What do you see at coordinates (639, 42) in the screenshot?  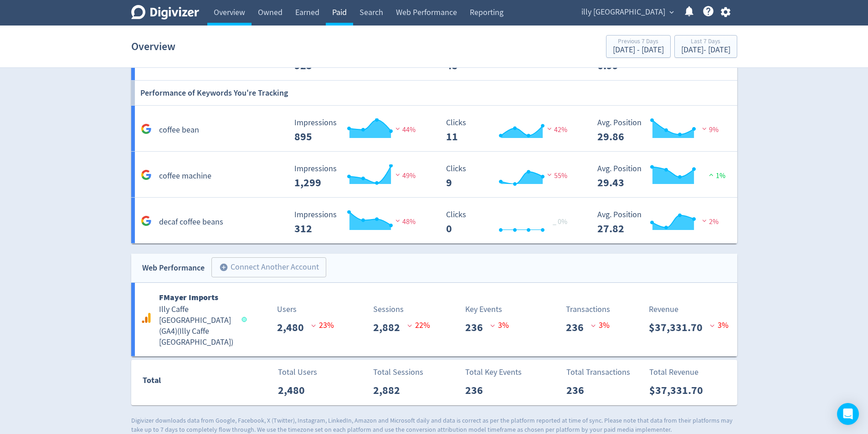 I see `div: Previous 7 Days` at bounding box center [639, 42].